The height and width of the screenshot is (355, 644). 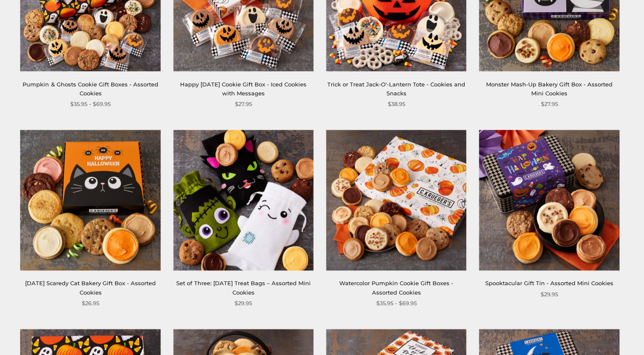 I want to click on span: $38.95, so click(x=396, y=104).